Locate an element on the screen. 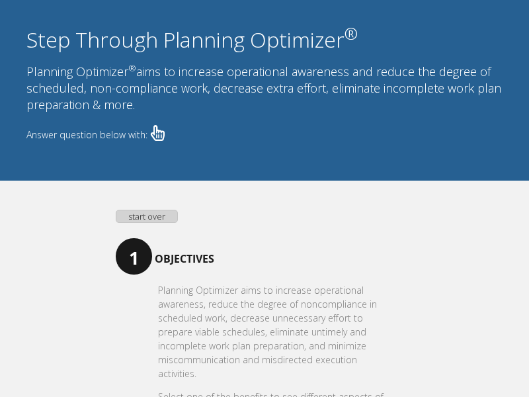 The width and height of the screenshot is (529, 397). p: Planning Optimizer aims to increase operational awareness, reduce the degree of noncompliance in ... is located at coordinates (277, 331).